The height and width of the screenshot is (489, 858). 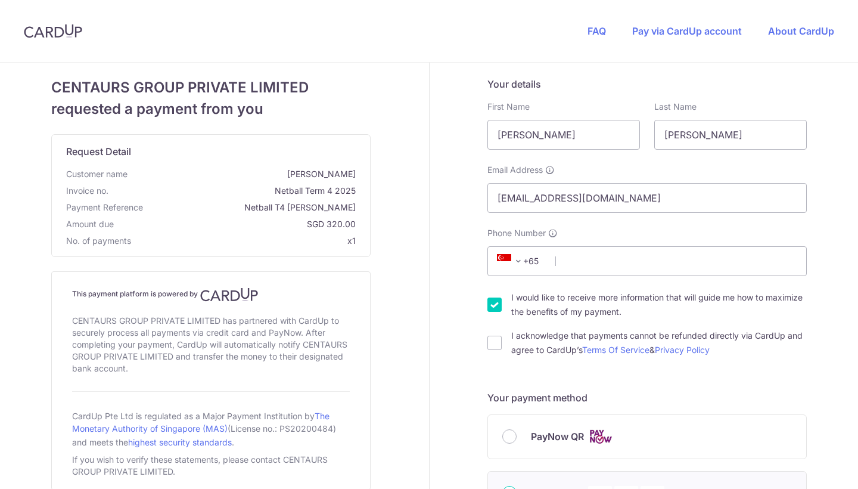 I want to click on span: Netball Term 4 2025, so click(x=234, y=191).